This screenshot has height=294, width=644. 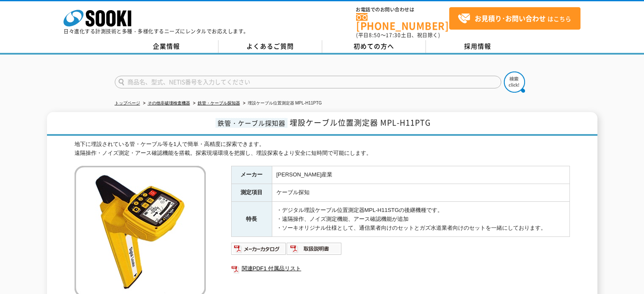 I want to click on img: メーカーカタログ, so click(x=259, y=249).